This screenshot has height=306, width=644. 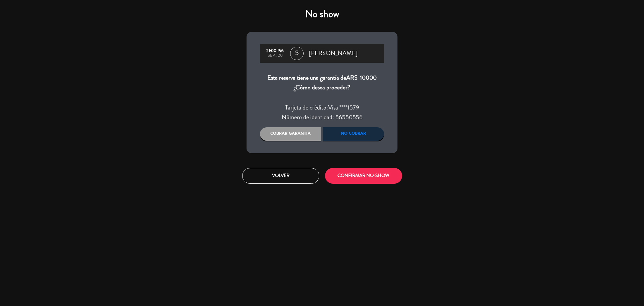 I want to click on span: ARS, so click(x=352, y=77).